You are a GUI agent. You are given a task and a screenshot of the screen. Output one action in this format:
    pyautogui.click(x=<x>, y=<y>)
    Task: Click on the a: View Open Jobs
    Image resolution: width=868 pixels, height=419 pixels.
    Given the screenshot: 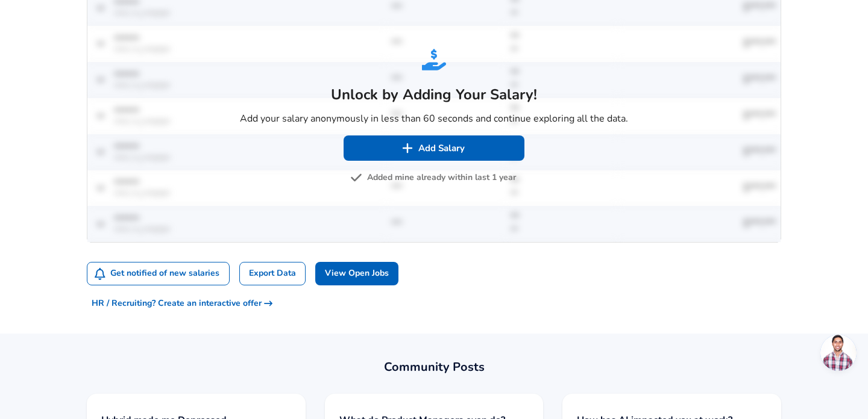 What is the action you would take?
    pyautogui.click(x=357, y=273)
    